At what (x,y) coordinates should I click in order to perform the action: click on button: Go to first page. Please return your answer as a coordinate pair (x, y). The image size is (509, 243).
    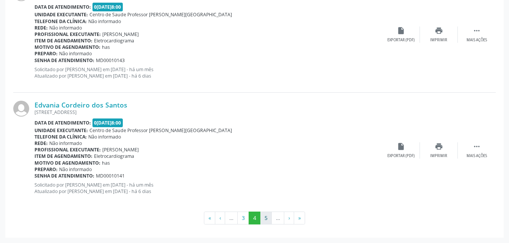
    Looking at the image, I should click on (209, 218).